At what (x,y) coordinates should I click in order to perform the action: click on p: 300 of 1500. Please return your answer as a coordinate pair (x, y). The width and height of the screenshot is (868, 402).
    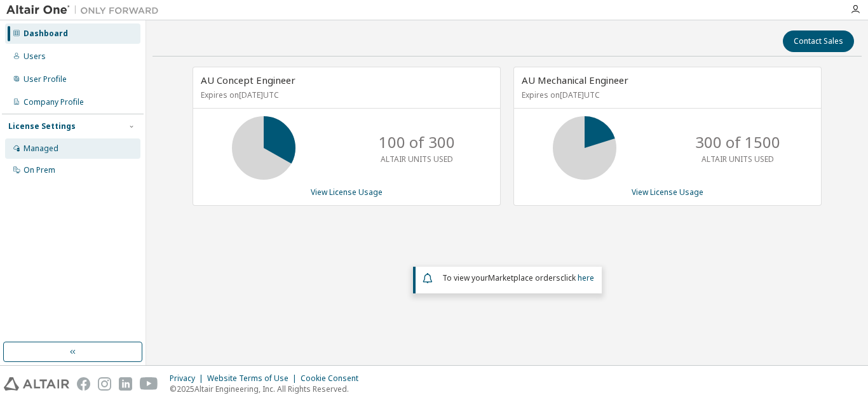
    Looking at the image, I should click on (737, 143).